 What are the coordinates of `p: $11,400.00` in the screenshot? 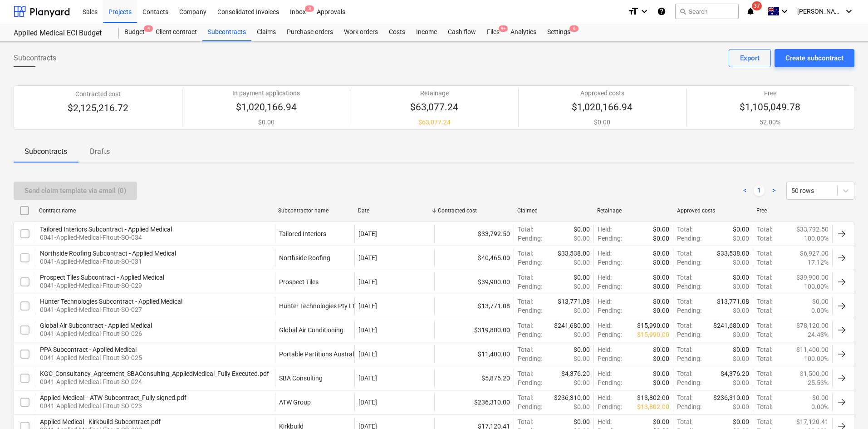 It's located at (812, 349).